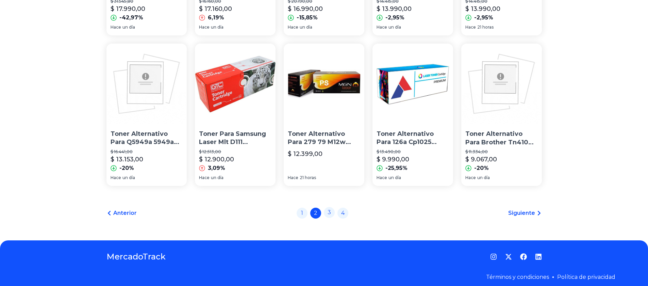 This screenshot has height=286, width=648. Describe the element at coordinates (235, 115) in the screenshot. I see `a: Toner Para Samsung Laser Mlt D111 M2020w 2020 M2070 Gtc D111Toner Para Samsung Laser Mlt D111 M20...` at that location.